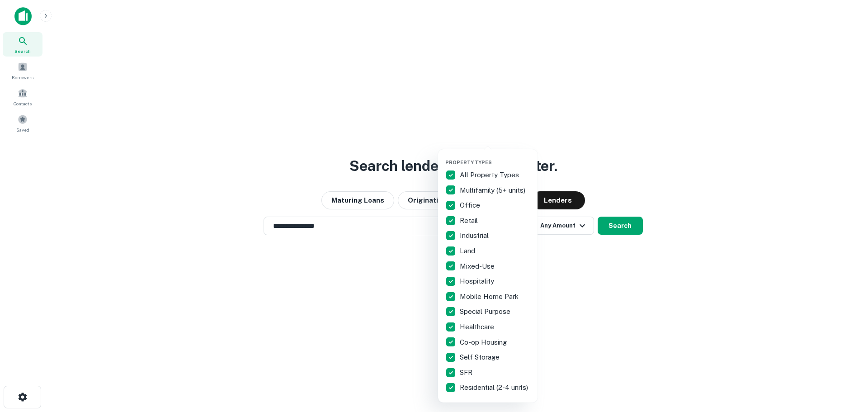 Image resolution: width=868 pixels, height=412 pixels. What do you see at coordinates (469, 162) in the screenshot?
I see `span: Property Types` at bounding box center [469, 162].